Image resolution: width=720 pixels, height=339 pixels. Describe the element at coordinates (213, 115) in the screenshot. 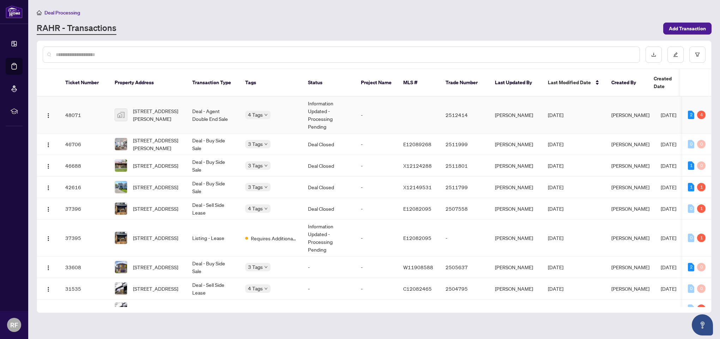

I see `td: Deal - Agent Double End Sale` at that location.